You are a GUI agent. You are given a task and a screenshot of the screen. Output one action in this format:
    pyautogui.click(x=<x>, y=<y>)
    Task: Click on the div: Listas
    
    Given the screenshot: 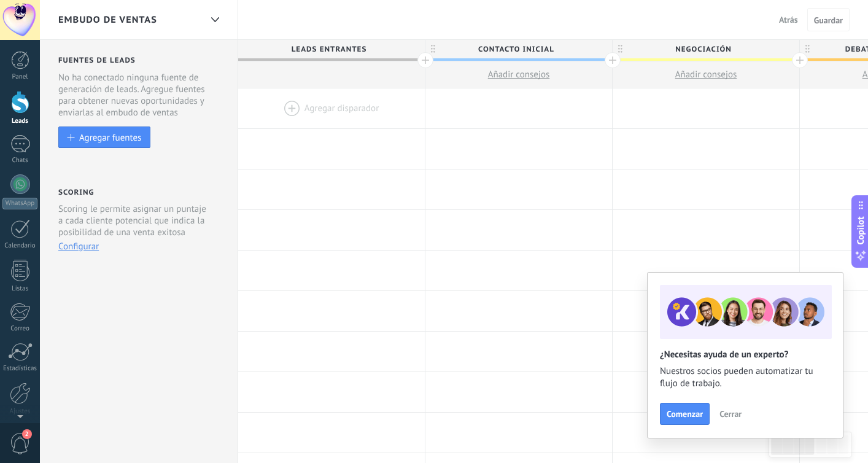 What is the action you would take?
    pyautogui.click(x=20, y=288)
    